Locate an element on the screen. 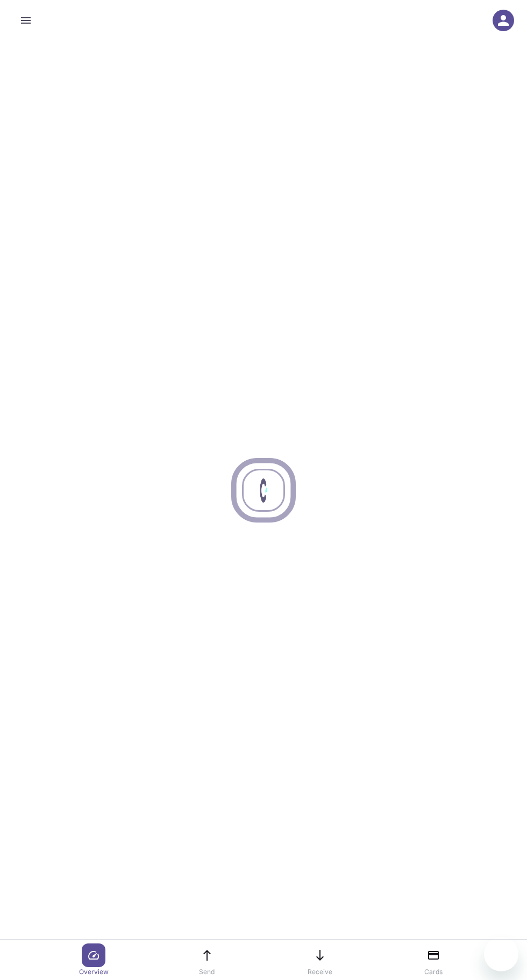 This screenshot has width=527, height=980. a: Receive is located at coordinates (320, 960).